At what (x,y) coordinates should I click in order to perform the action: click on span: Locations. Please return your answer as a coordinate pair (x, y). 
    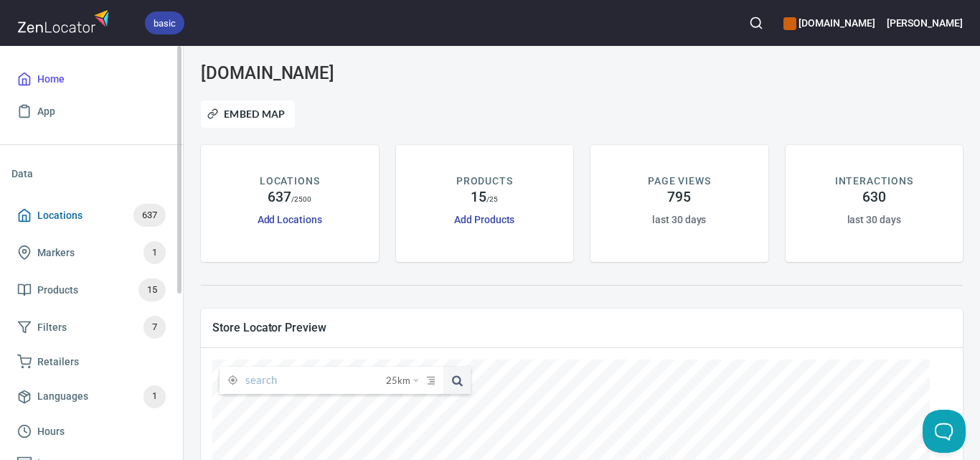
    Looking at the image, I should click on (59, 215).